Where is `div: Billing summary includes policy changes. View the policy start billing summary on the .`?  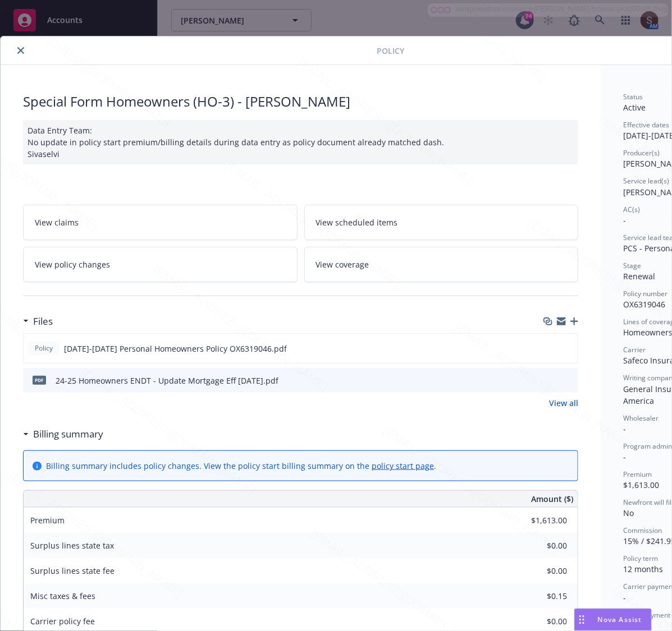
div: Billing summary includes policy changes. View the policy start billing summary on the . is located at coordinates (241, 466).